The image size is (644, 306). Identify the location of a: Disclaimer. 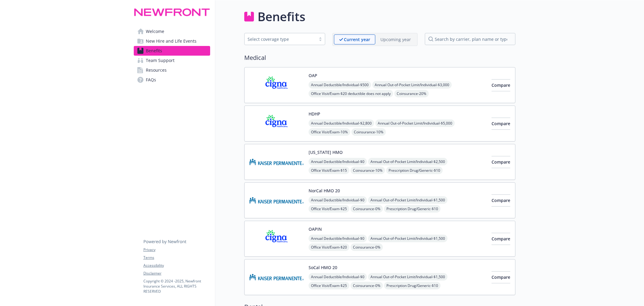
(177, 273).